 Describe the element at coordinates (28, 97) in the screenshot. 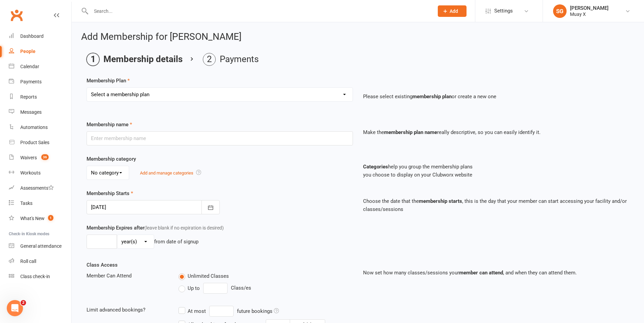

I see `div: Reports` at that location.